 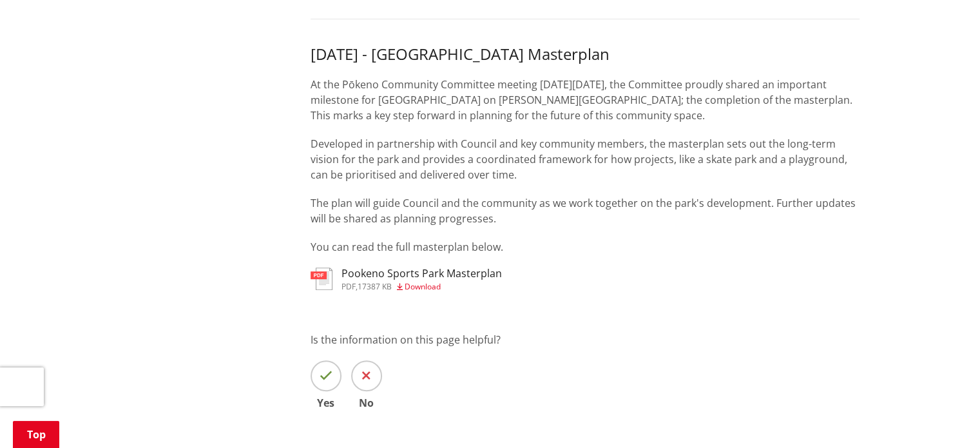 What do you see at coordinates (375, 287) in the screenshot?
I see `span: 17387 KB` at bounding box center [375, 287].